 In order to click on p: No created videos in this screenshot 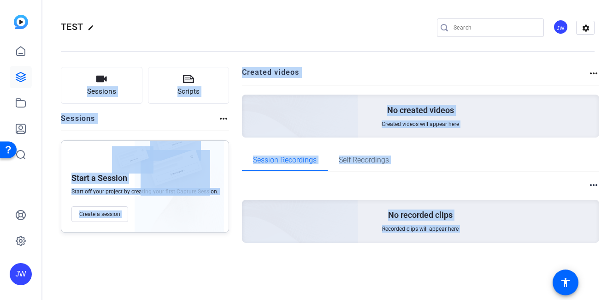, I will do `click(421, 110)`.